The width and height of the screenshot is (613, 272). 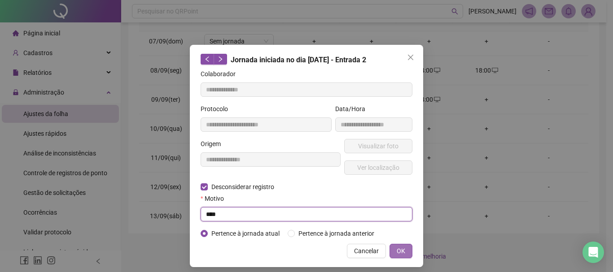 I want to click on button: Ver localização, so click(x=378, y=168).